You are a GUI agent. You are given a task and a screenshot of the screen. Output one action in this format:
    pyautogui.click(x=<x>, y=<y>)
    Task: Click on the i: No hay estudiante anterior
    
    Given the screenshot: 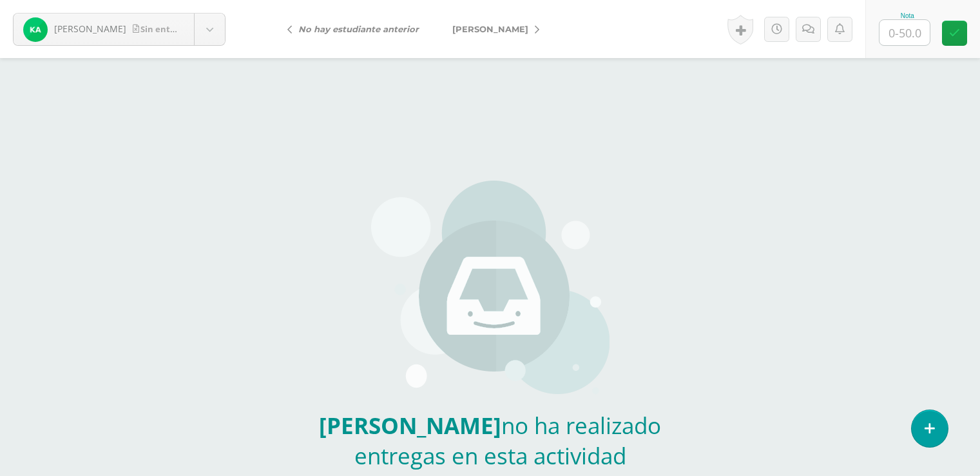 What is the action you would take?
    pyautogui.click(x=358, y=29)
    